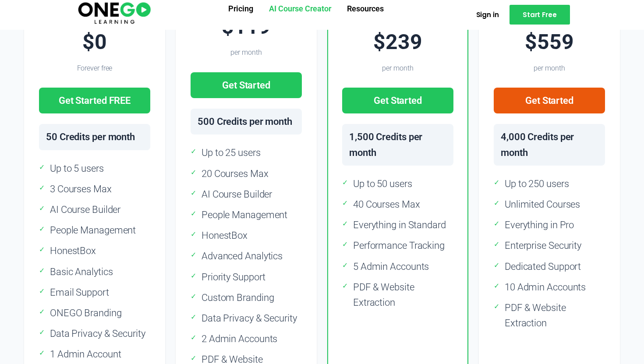 This screenshot has width=644, height=364. What do you see at coordinates (540, 225) in the screenshot?
I see `span: Everything in Pro` at bounding box center [540, 225].